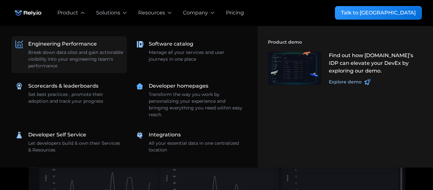  I want to click on div: Explore demo, so click(345, 82).